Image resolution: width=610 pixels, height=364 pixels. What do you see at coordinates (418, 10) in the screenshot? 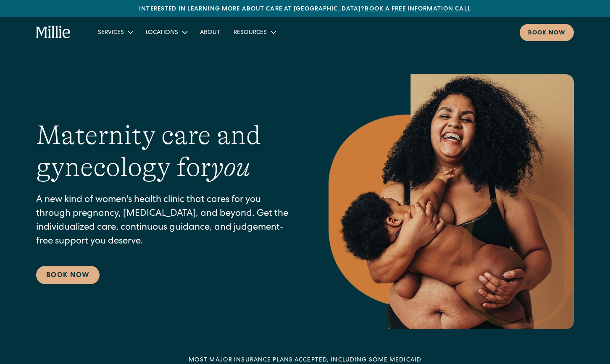
I see `a: Book a free information call` at bounding box center [418, 10].